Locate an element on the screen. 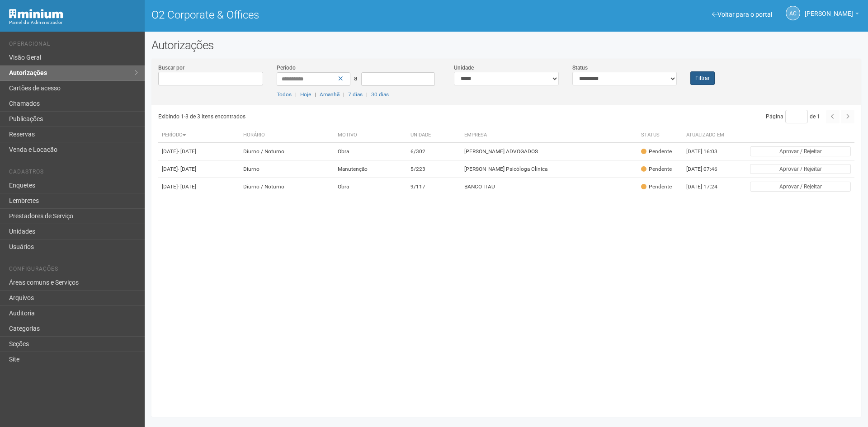  a: 7 dias is located at coordinates (355, 94).